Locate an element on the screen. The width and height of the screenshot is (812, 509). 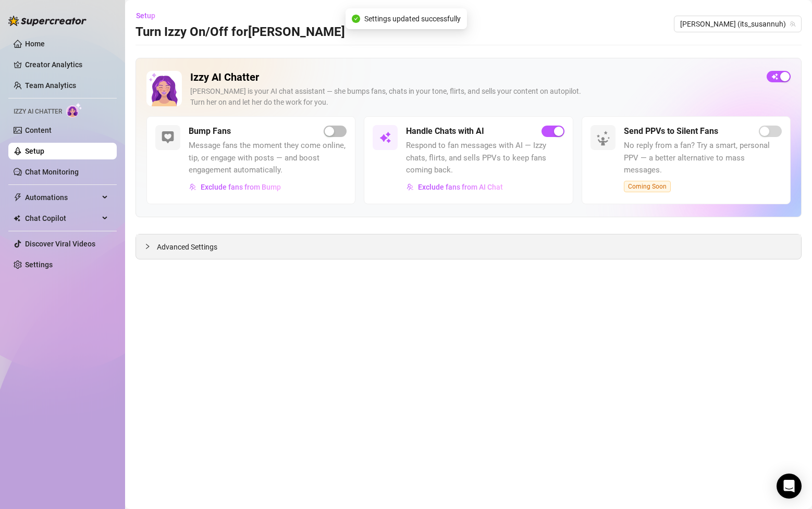
a: Creator Analytics is located at coordinates (67, 65).